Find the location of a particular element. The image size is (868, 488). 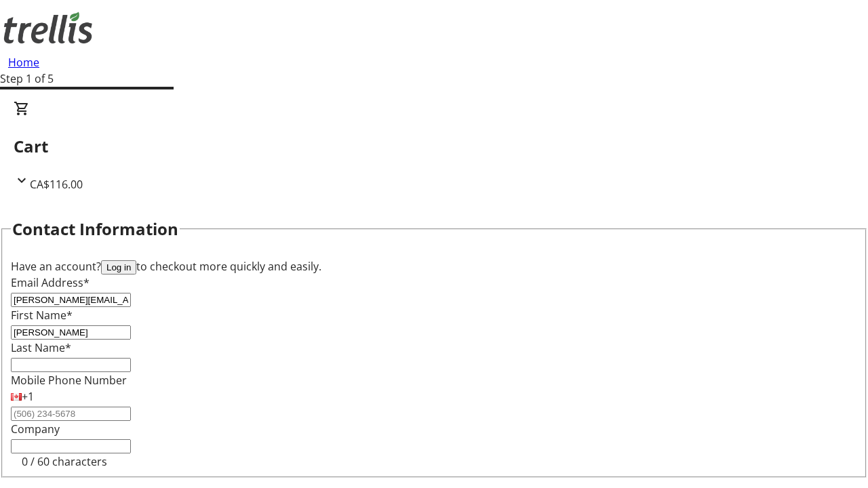

span: CA$116.00 is located at coordinates (56, 184).